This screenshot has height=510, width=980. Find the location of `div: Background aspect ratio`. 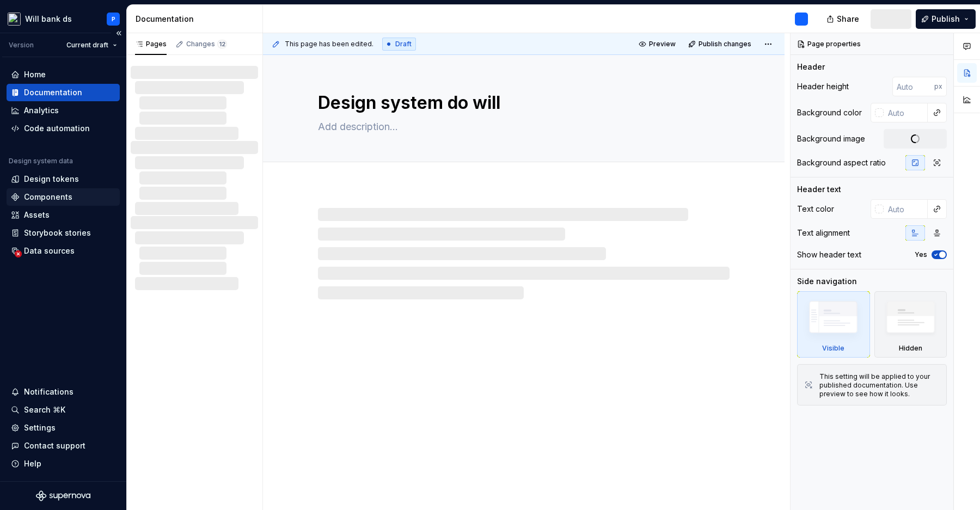

div: Background aspect ratio is located at coordinates (841, 162).